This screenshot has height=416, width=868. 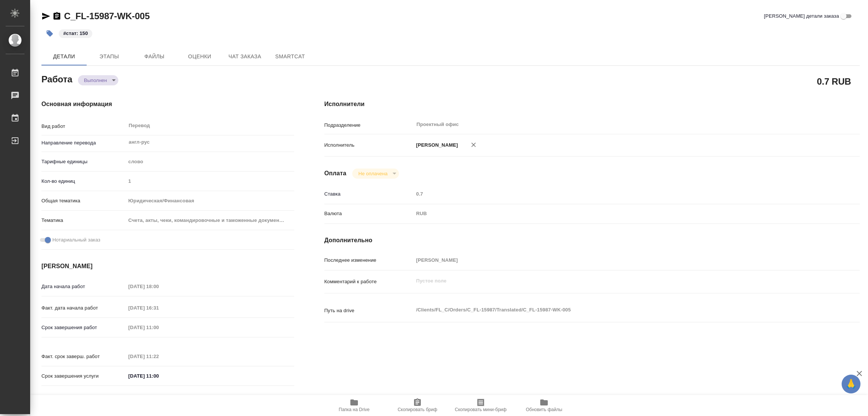 I want to click on span: SmartCat, so click(x=290, y=56).